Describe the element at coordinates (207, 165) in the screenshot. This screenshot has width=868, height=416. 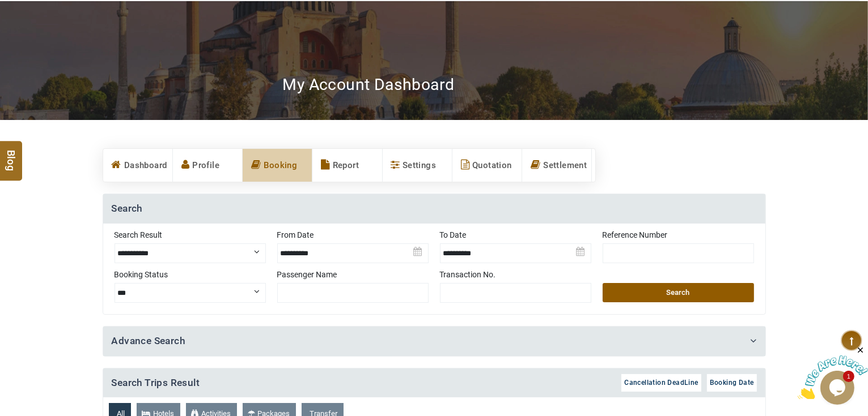
I see `a: Profile` at that location.